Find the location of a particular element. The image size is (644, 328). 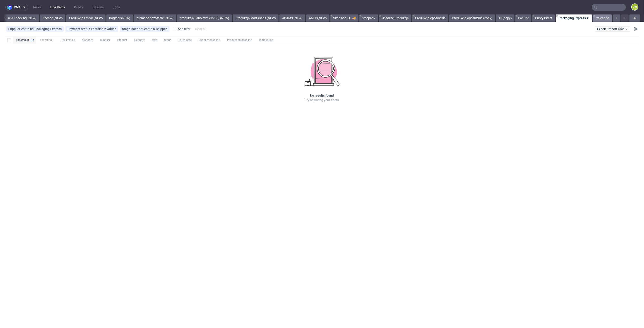

span: pma is located at coordinates (17, 7).